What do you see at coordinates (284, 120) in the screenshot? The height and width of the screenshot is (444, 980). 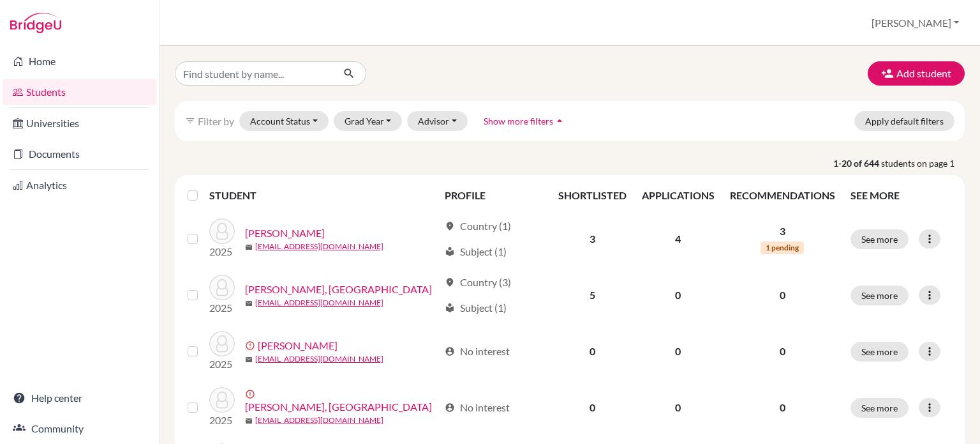 I see `button: Account Status` at bounding box center [284, 120].